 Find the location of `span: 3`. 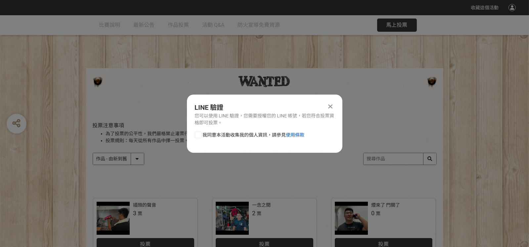

span: 3 is located at coordinates (135, 213).